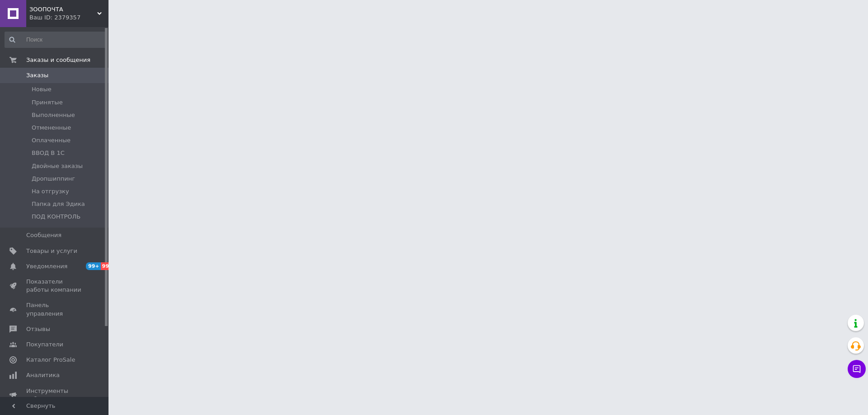  I want to click on span: Инструменты вебмастера и SEO, so click(55, 395).